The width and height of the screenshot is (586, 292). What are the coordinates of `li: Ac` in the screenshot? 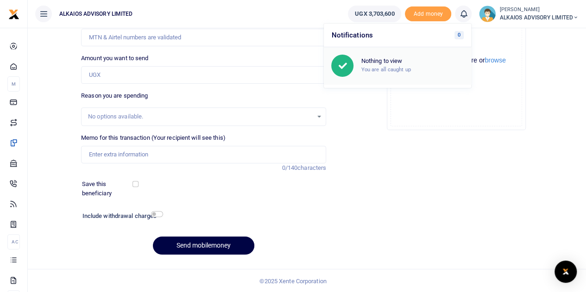 It's located at (13, 242).